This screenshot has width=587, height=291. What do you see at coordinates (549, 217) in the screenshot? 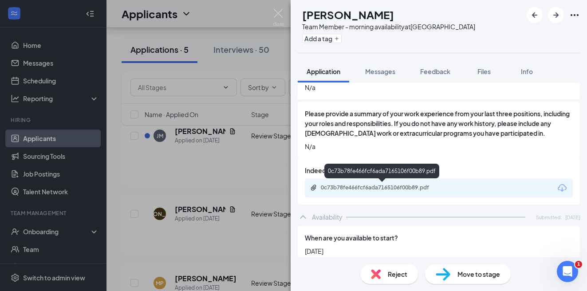
I see `span: Submitted:` at bounding box center [549, 217].